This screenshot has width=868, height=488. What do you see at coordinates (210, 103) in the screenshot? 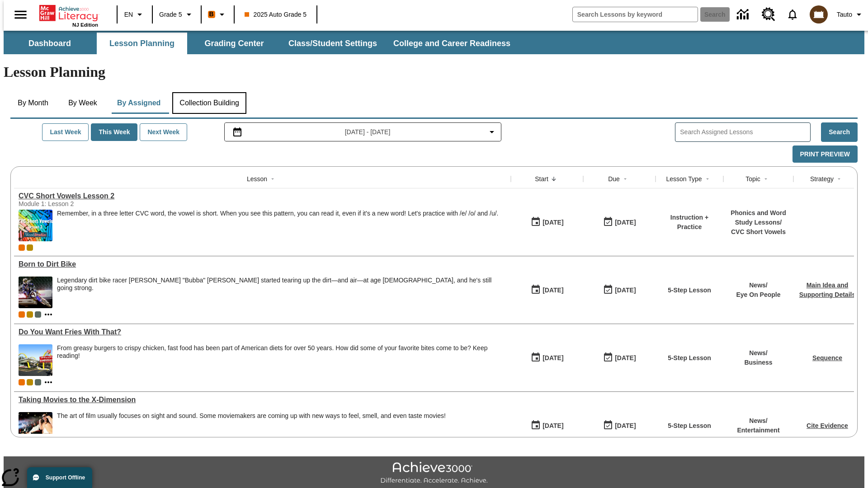
I see `button: Collection Building` at bounding box center [210, 103].